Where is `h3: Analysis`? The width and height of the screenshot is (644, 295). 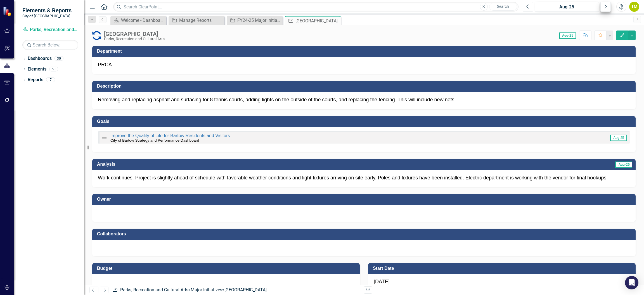
h3: Analysis is located at coordinates (234, 165).